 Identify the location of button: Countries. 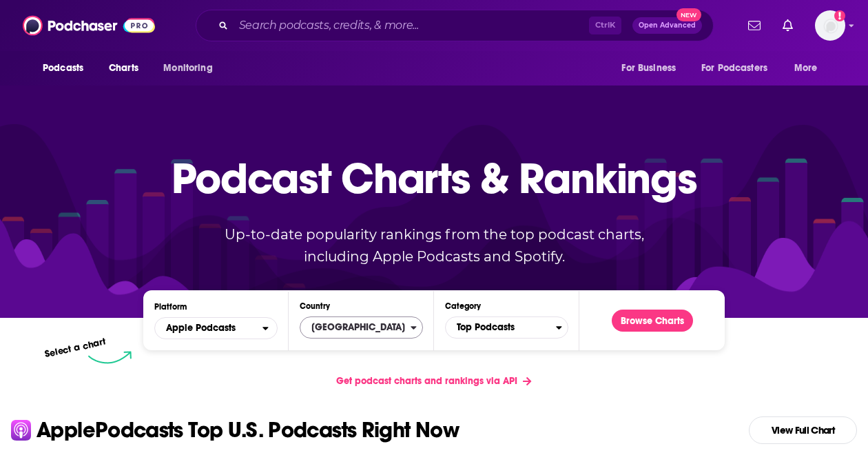
(361, 327).